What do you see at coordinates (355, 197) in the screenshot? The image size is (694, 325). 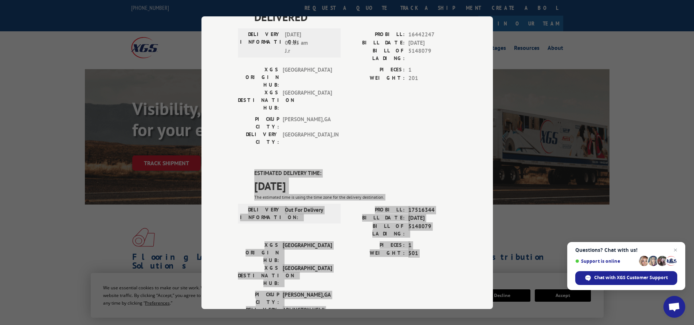 I see `div: The estimated time is using the time zone for the delivery destination.` at bounding box center [355, 197].